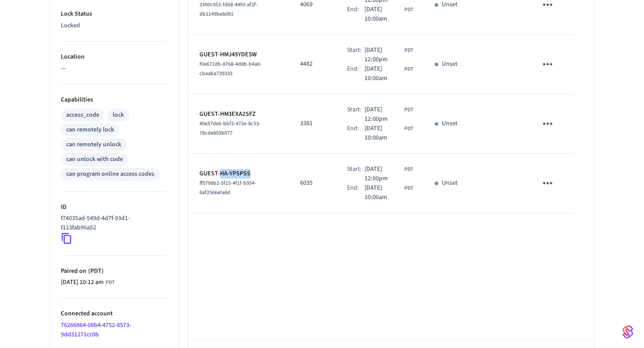 Image resolution: width=644 pixels, height=348 pixels. I want to click on span: f0e672db-8768-4d8b-b4a0-cbaaba739333, so click(230, 69).